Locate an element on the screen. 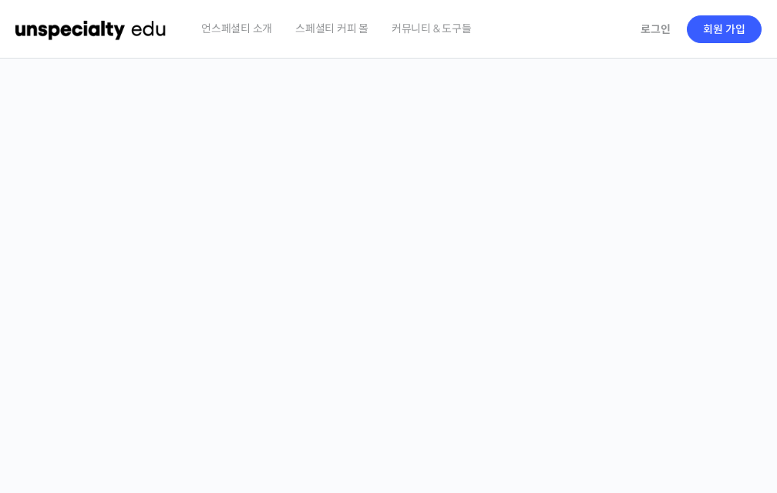 This screenshot has height=493, width=777. a: 로그인 is located at coordinates (655, 29).